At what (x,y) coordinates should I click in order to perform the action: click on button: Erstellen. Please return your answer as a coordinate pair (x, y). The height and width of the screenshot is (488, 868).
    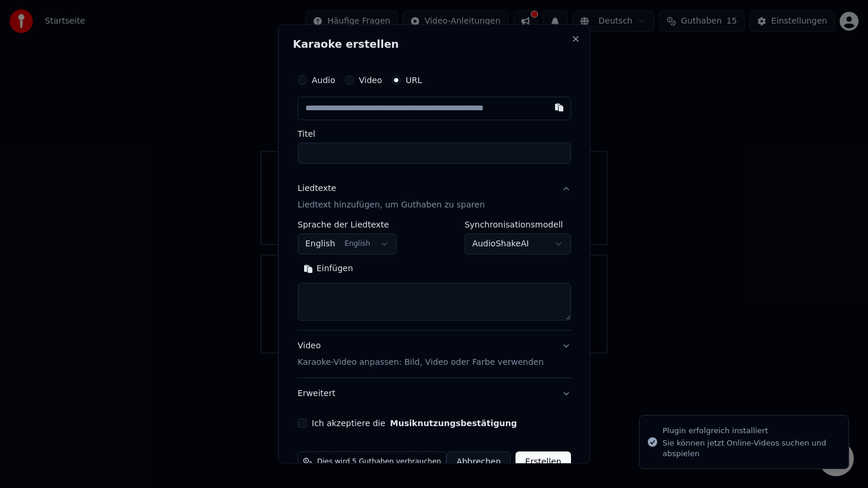
    Looking at the image, I should click on (543, 462).